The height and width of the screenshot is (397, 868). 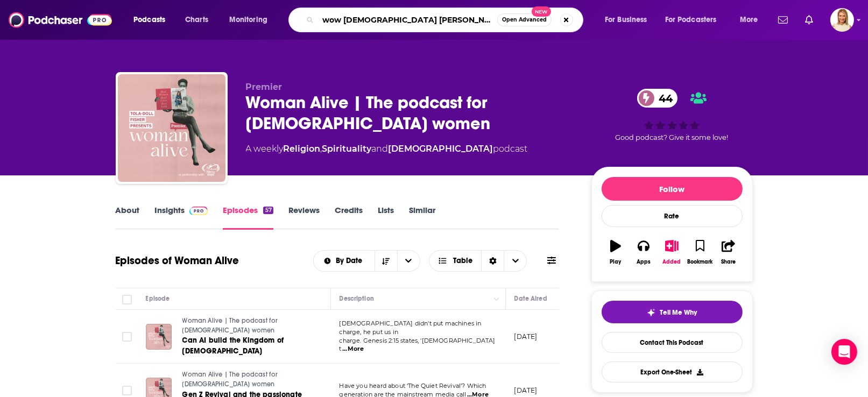 What do you see at coordinates (672, 137) in the screenshot?
I see `span: Good podcast? Give it some love!` at bounding box center [672, 137].